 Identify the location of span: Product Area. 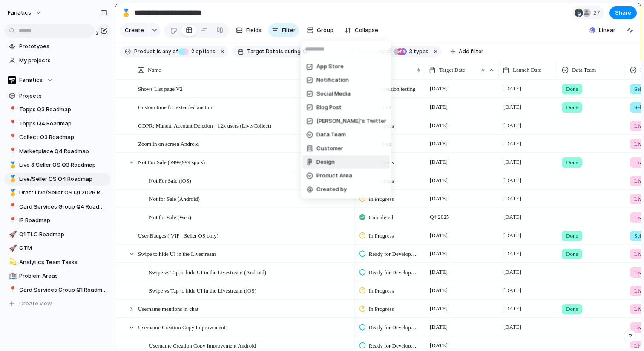
(334, 176).